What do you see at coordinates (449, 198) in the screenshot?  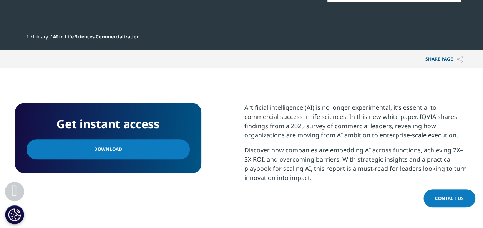 I see `span: Contact Us` at bounding box center [449, 198].